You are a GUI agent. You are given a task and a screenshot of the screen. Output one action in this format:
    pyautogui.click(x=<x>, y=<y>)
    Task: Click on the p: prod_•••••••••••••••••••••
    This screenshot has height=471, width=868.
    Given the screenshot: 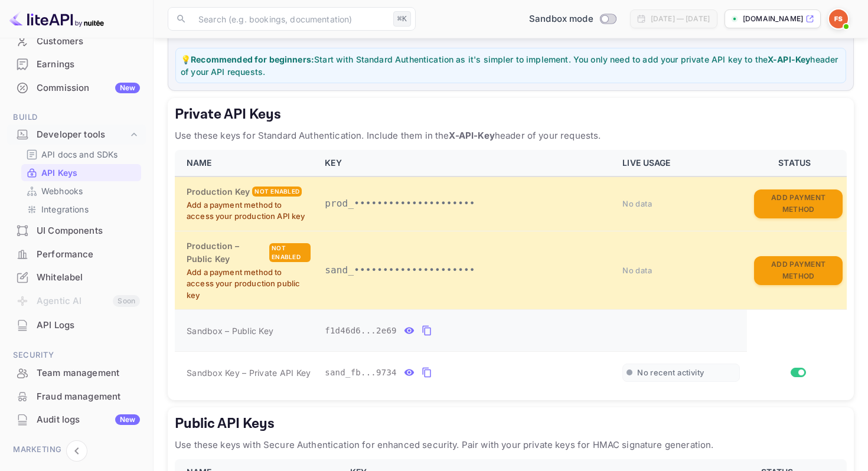 What is the action you would take?
    pyautogui.click(x=466, y=203)
    